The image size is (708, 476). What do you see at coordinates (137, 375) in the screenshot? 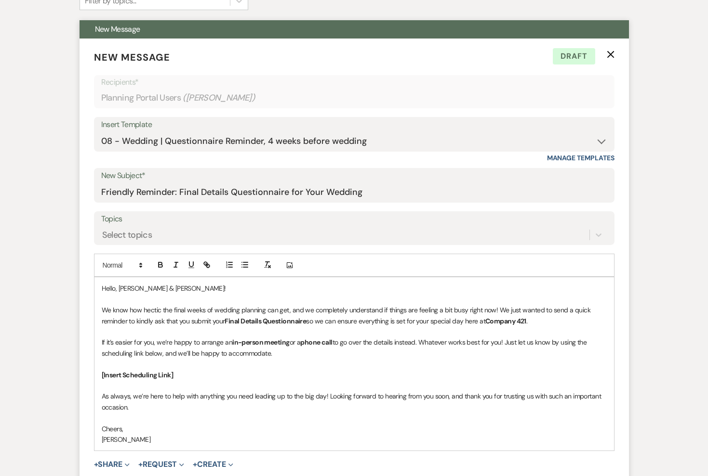
I see `strong: [Insert Scheduling Link]` at bounding box center [137, 375].